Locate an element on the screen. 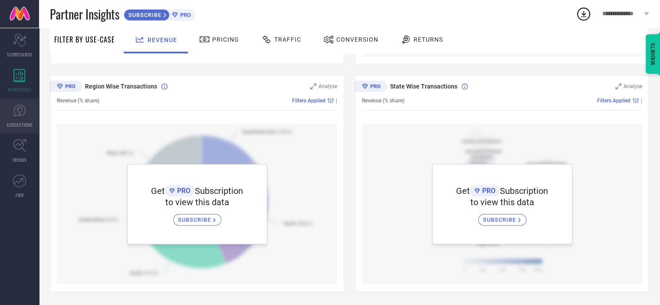  a: SUBSCRIBEPRO is located at coordinates (159, 14).